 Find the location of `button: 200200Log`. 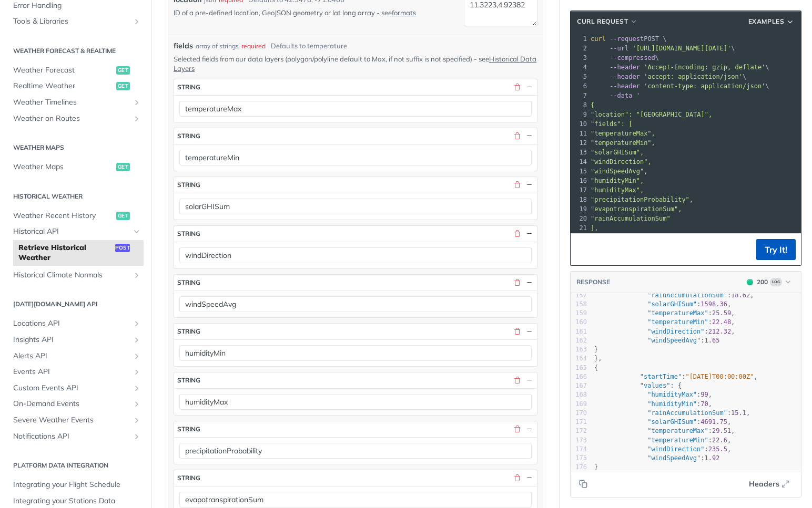

button: 200200Log is located at coordinates (768, 282).